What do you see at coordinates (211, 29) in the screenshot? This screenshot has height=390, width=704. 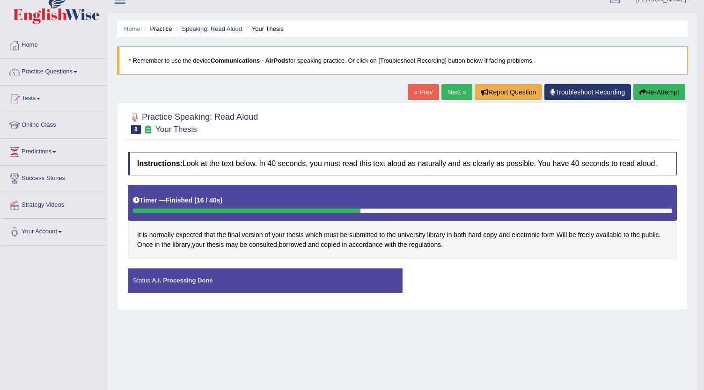 I see `a: Speaking: Read Aloud` at bounding box center [211, 29].